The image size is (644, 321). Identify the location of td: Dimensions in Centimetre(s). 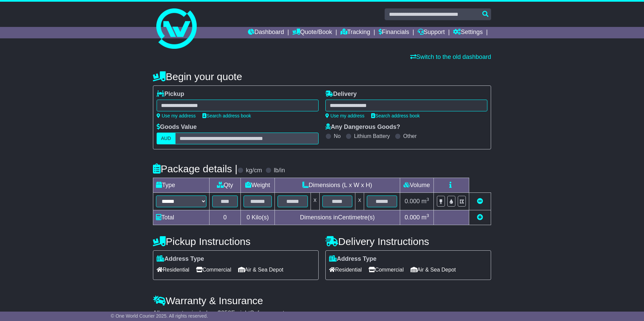
(337, 218).